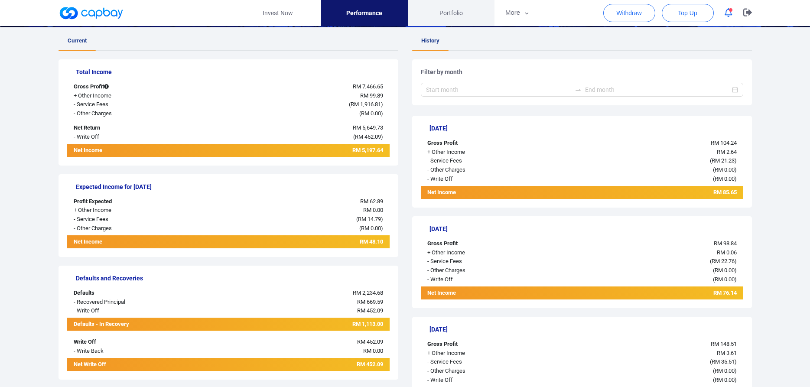 Image resolution: width=810 pixels, height=387 pixels. Describe the element at coordinates (578, 90) in the screenshot. I see `span: to` at that location.